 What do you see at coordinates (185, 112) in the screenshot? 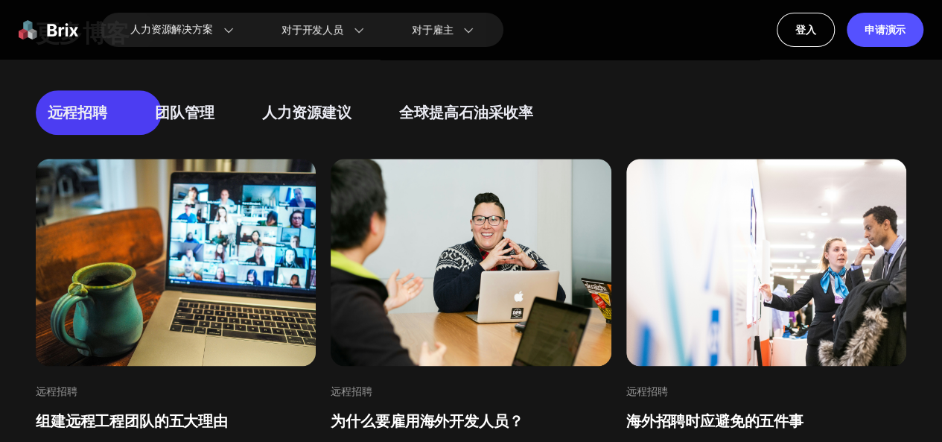
I see `font: 团队管理` at bounding box center [185, 112].